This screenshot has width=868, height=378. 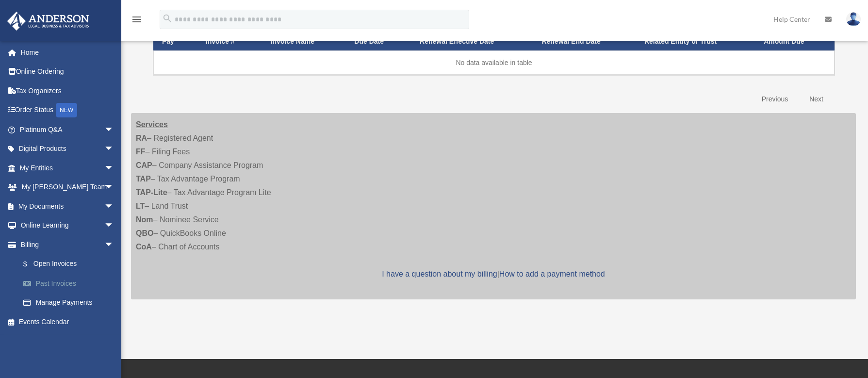 What do you see at coordinates (143, 179) in the screenshot?
I see `strong: TAP` at bounding box center [143, 179].